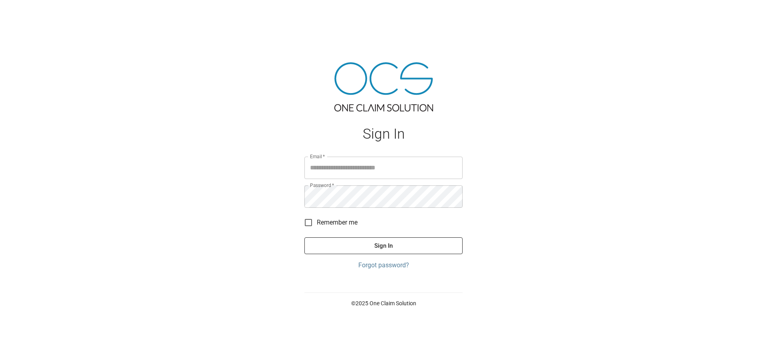 Image resolution: width=767 pixels, height=364 pixels. I want to click on p: © 2025 One Claim Solution, so click(383, 303).